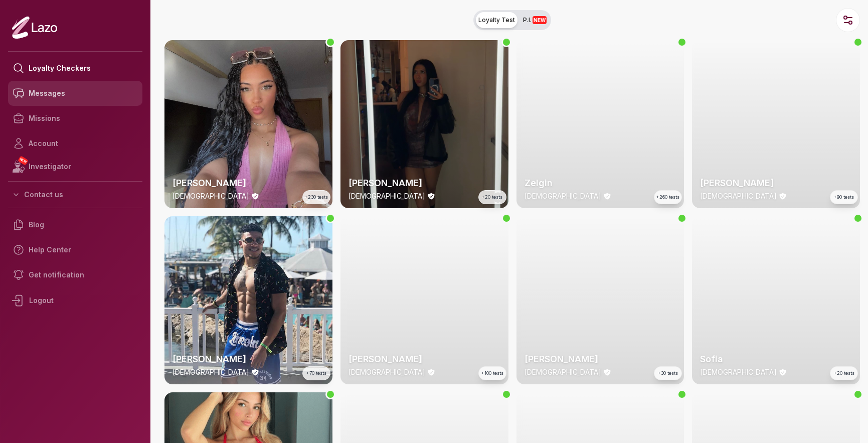  What do you see at coordinates (316, 197) in the screenshot?
I see `span: +230 tests` at bounding box center [316, 197].